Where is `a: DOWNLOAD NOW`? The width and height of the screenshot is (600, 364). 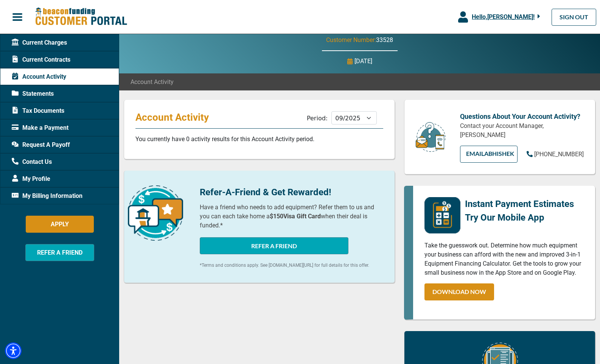
a: DOWNLOAD NOW is located at coordinates (459, 292).